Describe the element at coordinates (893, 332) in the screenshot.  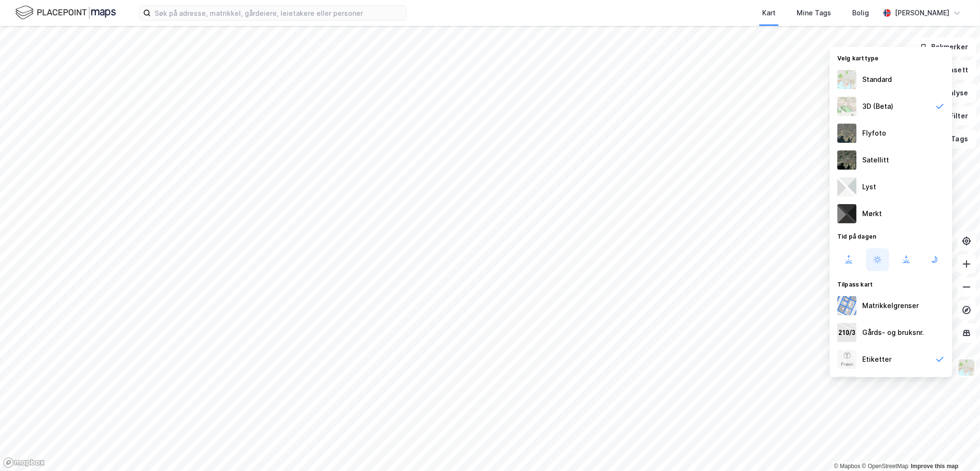
I see `div: Gårds- og bruksnr.` at that location.